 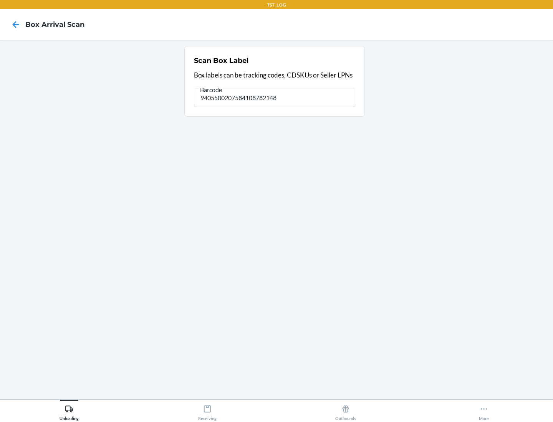 I want to click on h2: Scan Box Label, so click(x=221, y=61).